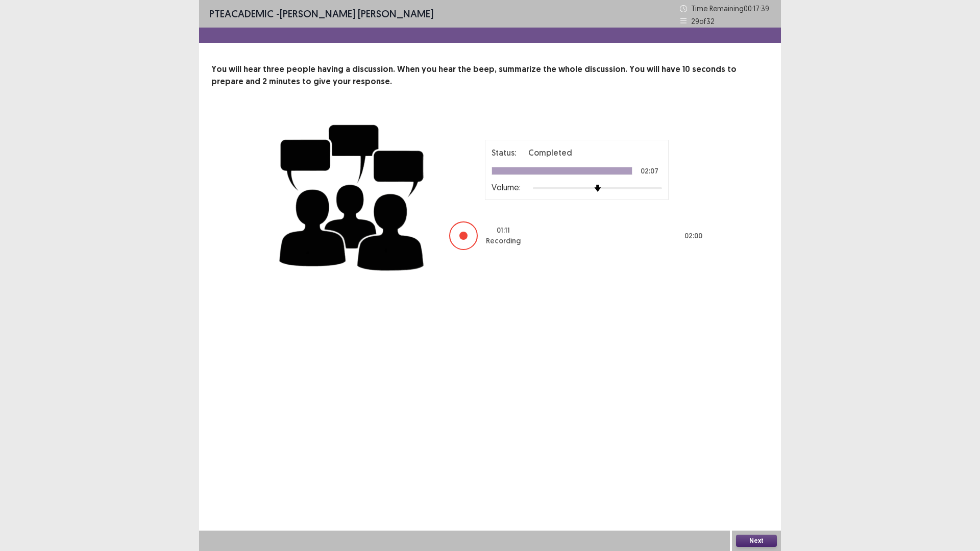  I want to click on img: arrow-thumb, so click(598, 188).